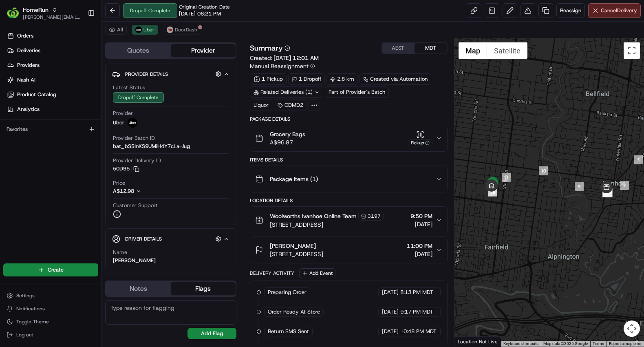 The image size is (644, 347). What do you see at coordinates (419, 246) in the screenshot?
I see `span: 11:00 PM` at bounding box center [419, 246].